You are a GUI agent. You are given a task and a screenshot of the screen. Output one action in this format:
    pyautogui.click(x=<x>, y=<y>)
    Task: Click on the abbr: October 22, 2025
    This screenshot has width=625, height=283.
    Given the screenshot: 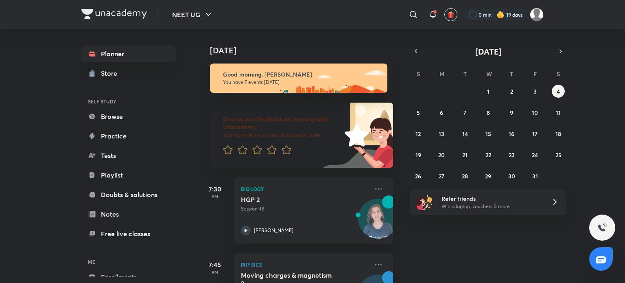 What is the action you would take?
    pyautogui.click(x=488, y=155)
    